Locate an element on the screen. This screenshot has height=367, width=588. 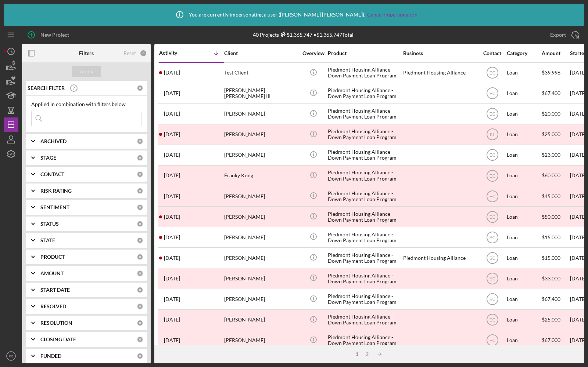
div: Reset is located at coordinates (130, 53).